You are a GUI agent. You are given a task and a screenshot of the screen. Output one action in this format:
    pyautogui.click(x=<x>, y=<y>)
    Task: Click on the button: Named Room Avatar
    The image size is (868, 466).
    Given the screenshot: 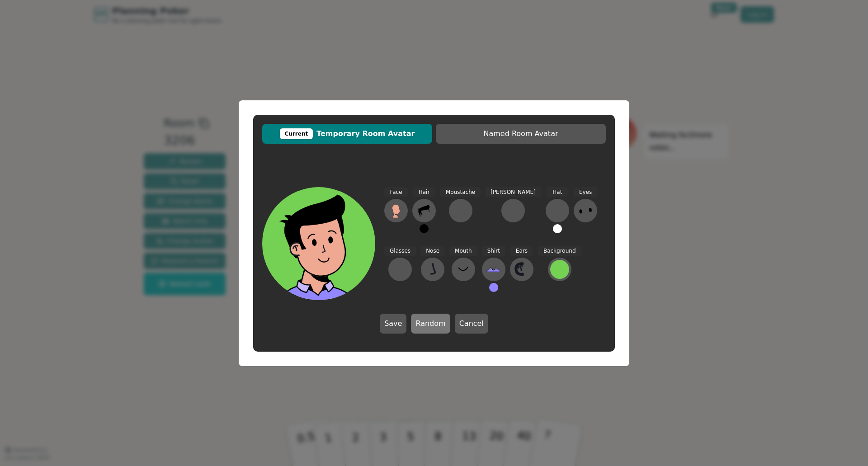 What is the action you would take?
    pyautogui.click(x=521, y=134)
    